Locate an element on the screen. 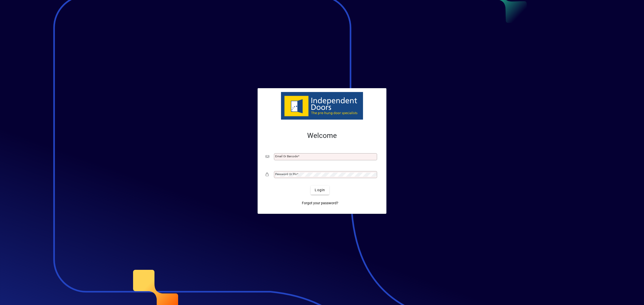 Image resolution: width=644 pixels, height=305 pixels. h2: Welcome is located at coordinates (322, 136).